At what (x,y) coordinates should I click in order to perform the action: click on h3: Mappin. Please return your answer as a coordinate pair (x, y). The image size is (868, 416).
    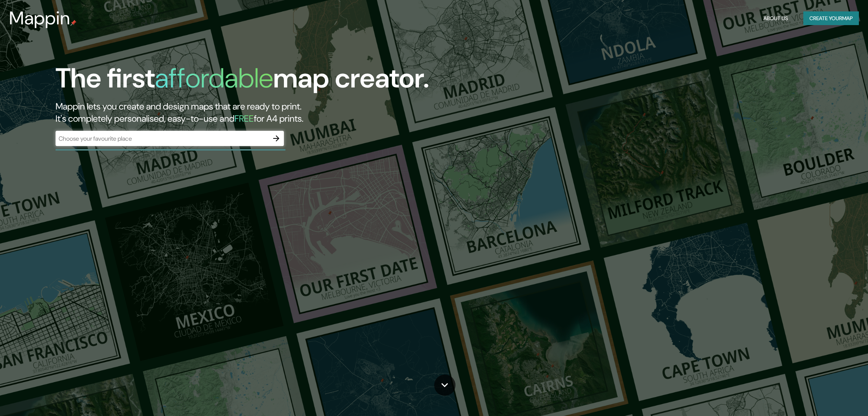
    Looking at the image, I should click on (39, 19).